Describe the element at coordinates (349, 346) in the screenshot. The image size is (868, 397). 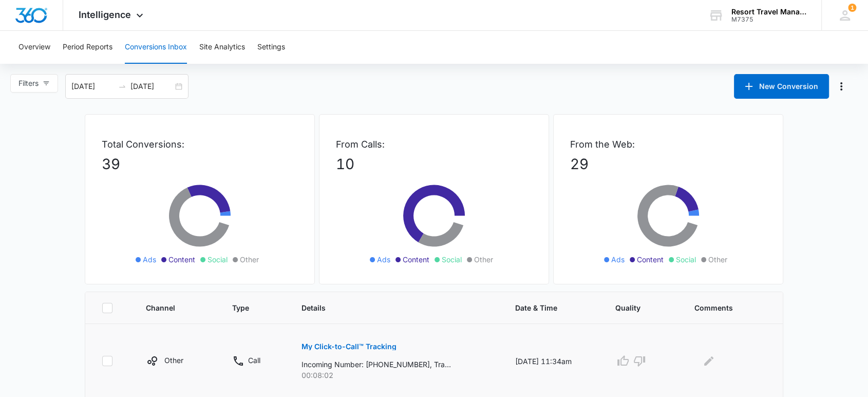
I see `button: My Click-to-Call™ Tracking` at that location.